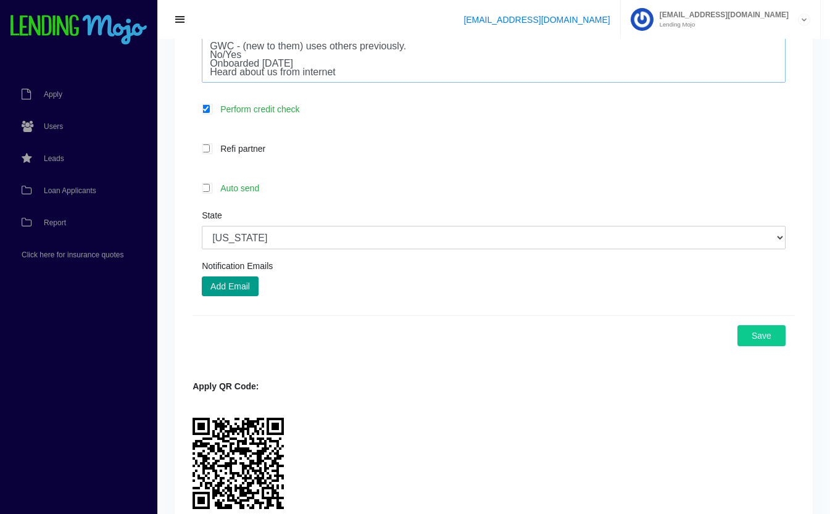 The width and height of the screenshot is (830, 514). What do you see at coordinates (762, 336) in the screenshot?
I see `button: Save` at bounding box center [762, 336].